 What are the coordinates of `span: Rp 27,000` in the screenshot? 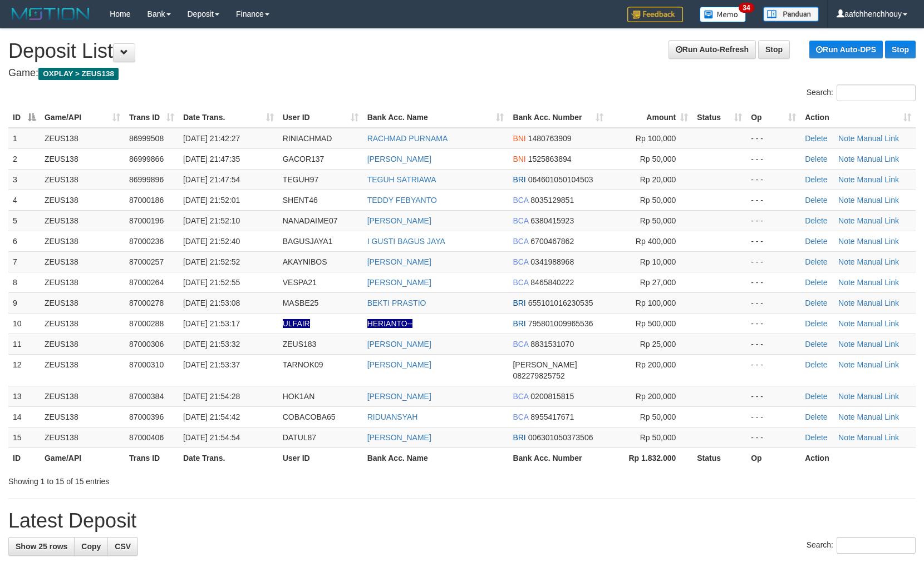 It's located at (658, 282).